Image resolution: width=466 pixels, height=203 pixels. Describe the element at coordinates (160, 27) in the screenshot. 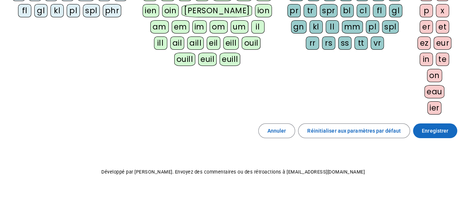

I see `div: am` at that location.